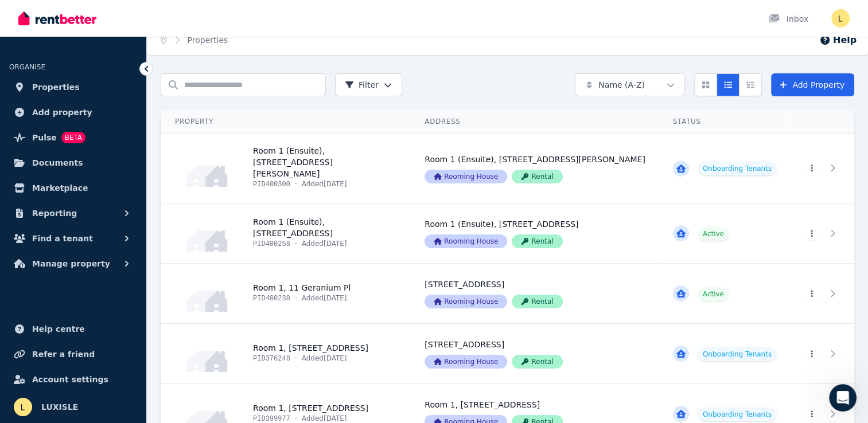 The height and width of the screenshot is (423, 868). What do you see at coordinates (98, 266) in the screenshot?
I see `div: Hope that helps.` at bounding box center [98, 266].